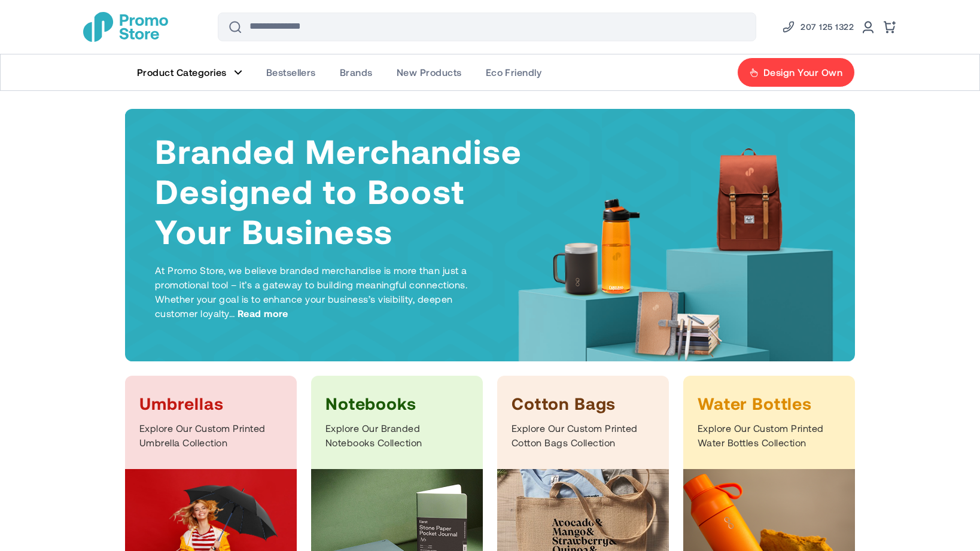 The image size is (980, 551). What do you see at coordinates (235, 27) in the screenshot?
I see `button: Search` at bounding box center [235, 27].